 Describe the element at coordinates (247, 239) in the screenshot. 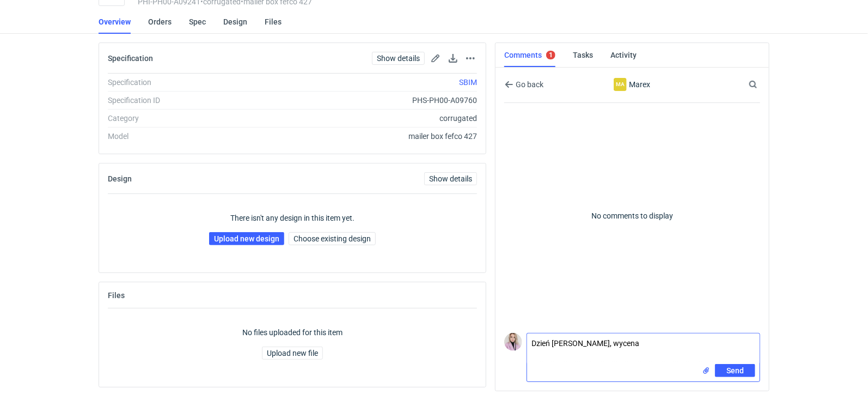

I see `a: Upload new design` at that location.